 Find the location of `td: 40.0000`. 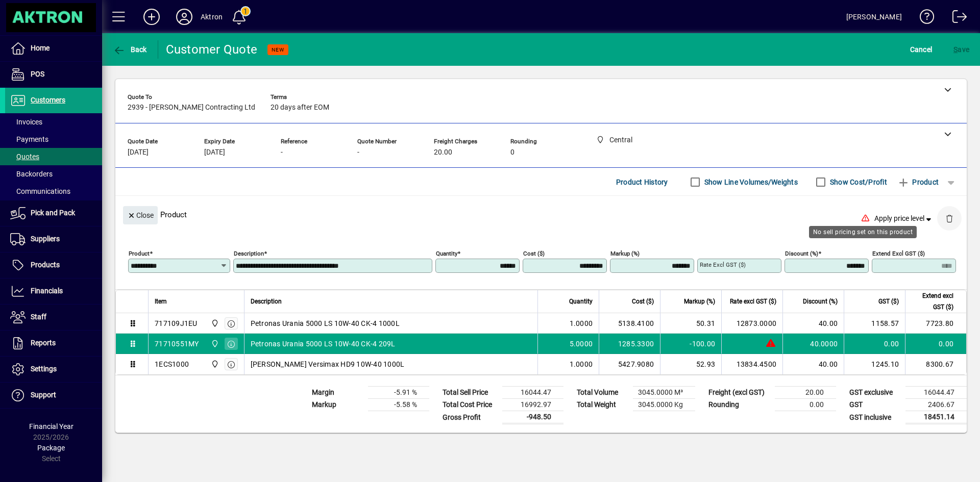

td: 40.0000 is located at coordinates (813, 344).